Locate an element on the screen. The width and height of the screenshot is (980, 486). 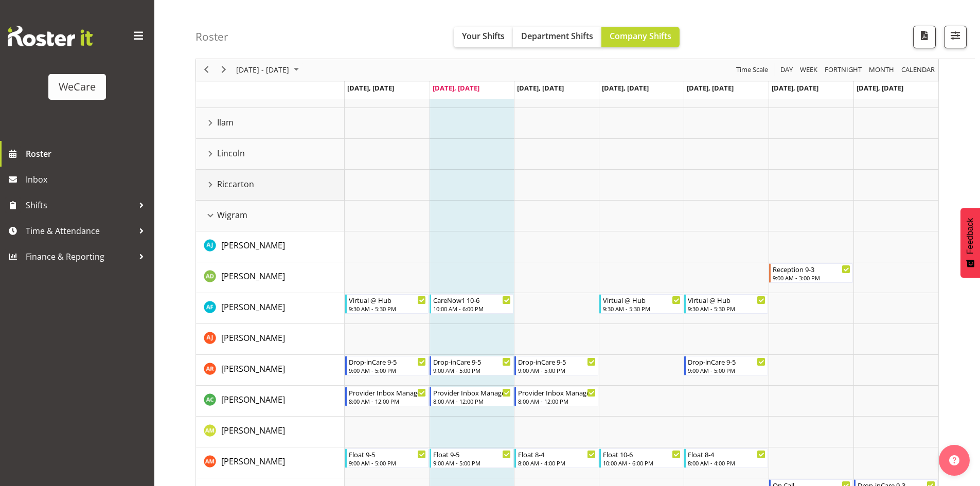
button: Your Shifts is located at coordinates (483, 37).